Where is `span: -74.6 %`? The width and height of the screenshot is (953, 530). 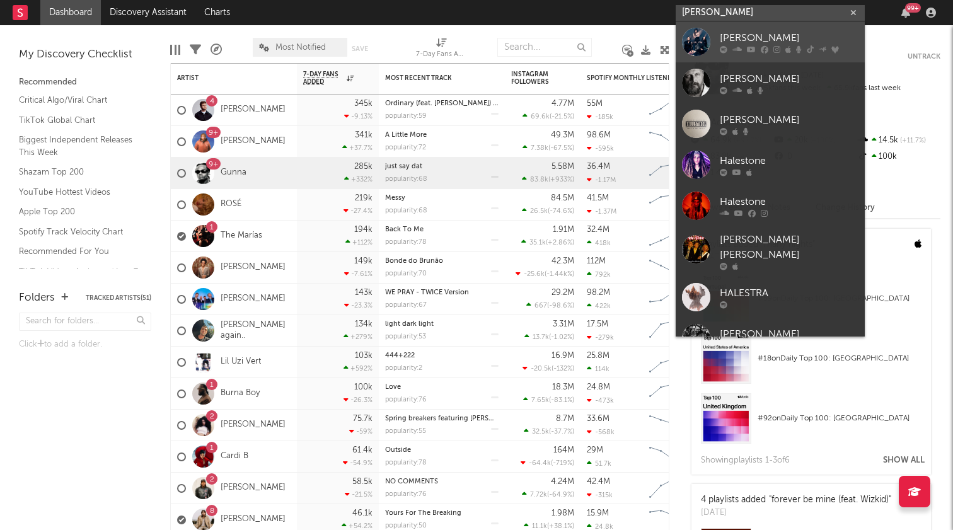 span: -74.6 % is located at coordinates (561, 211).